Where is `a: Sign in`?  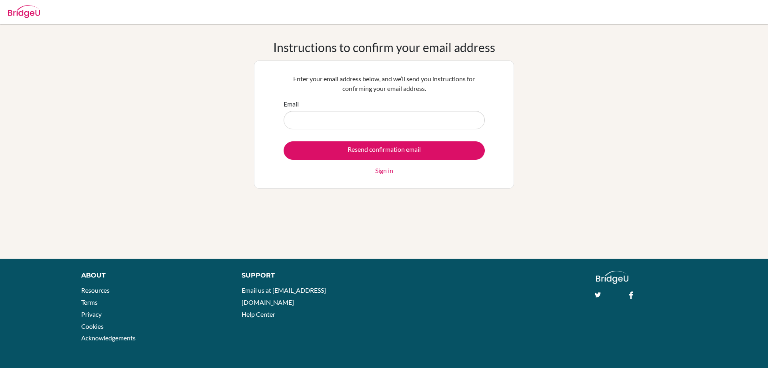 a: Sign in is located at coordinates (384, 170).